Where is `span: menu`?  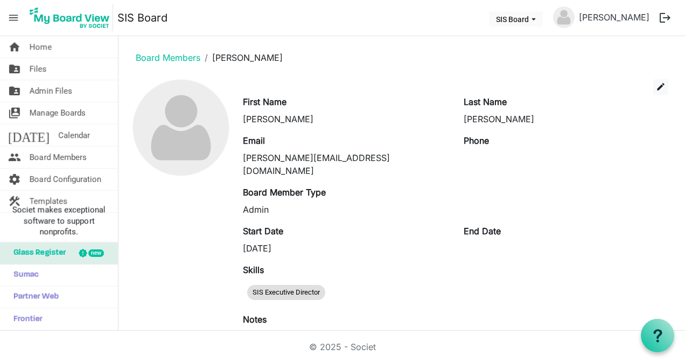
span: menu is located at coordinates (13, 18).